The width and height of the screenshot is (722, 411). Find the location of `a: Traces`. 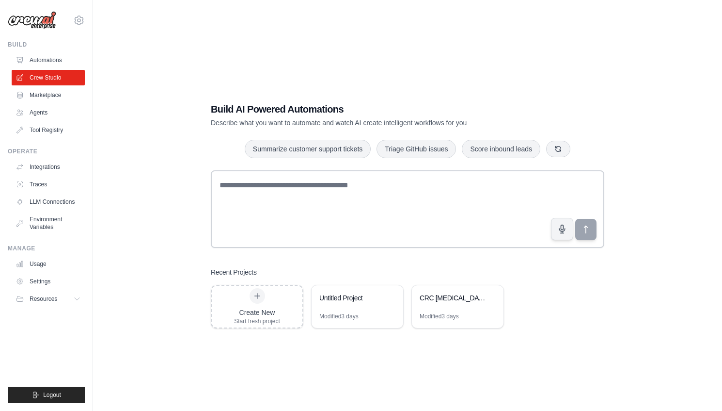

a: Traces is located at coordinates (48, 184).